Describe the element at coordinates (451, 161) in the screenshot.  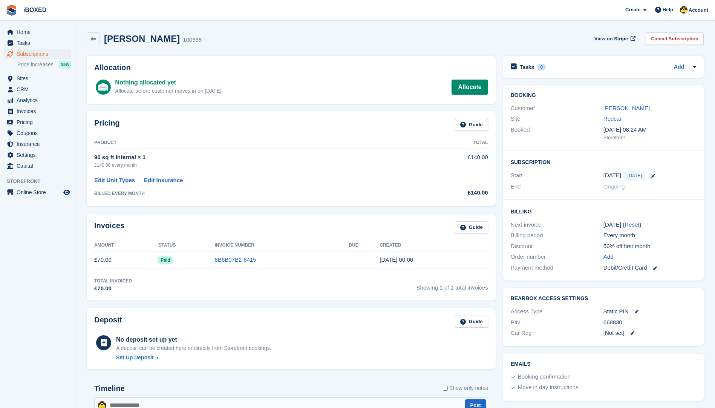
I see `td: £140.00` at that location.